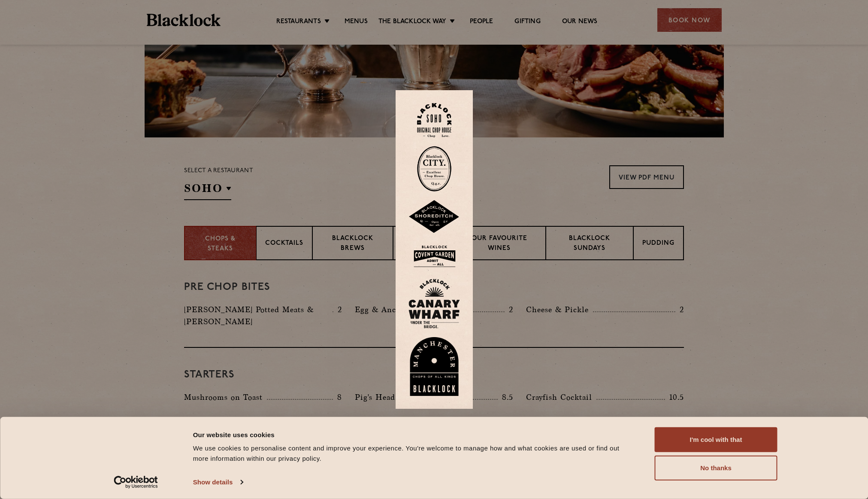  Describe the element at coordinates (434, 216) in the screenshot. I see `img: Shoreditch-stamp-v2-default.svg` at that location.